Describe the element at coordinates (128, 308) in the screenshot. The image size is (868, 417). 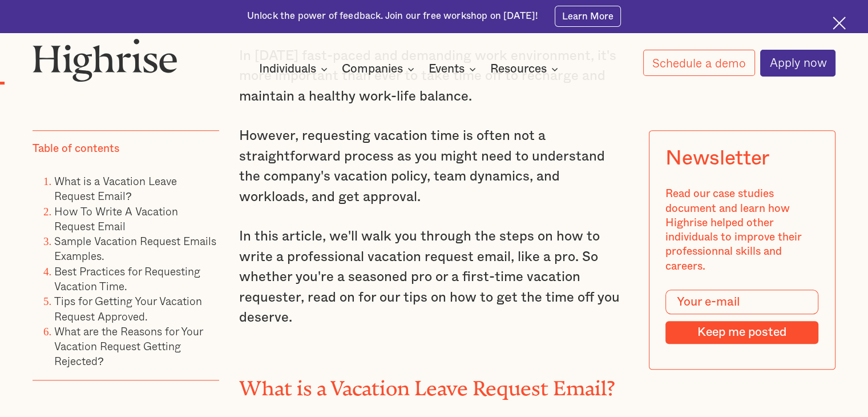
I see `a: Tips for Getting Your Vacation Request Approved.` at that location.